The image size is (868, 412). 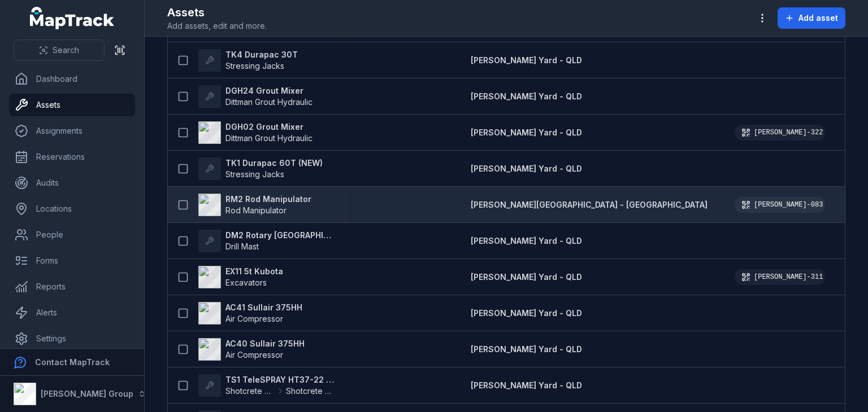 What do you see at coordinates (280, 380) in the screenshot?
I see `strong: TS1 TeleSPRAY HT37-22 SMxx3F` at bounding box center [280, 380].